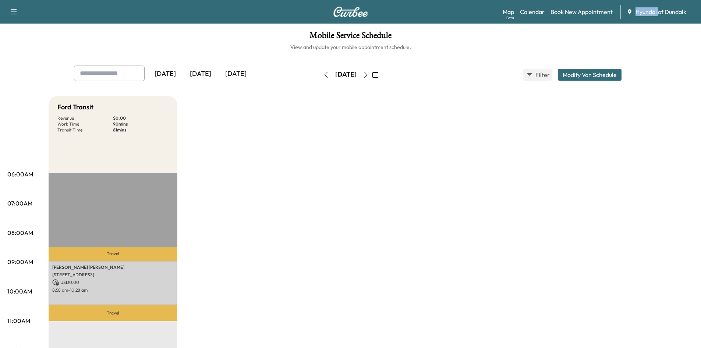 The height and width of the screenshot is (348, 701). What do you see at coordinates (542, 75) in the screenshot?
I see `span: Filter` at bounding box center [542, 75].